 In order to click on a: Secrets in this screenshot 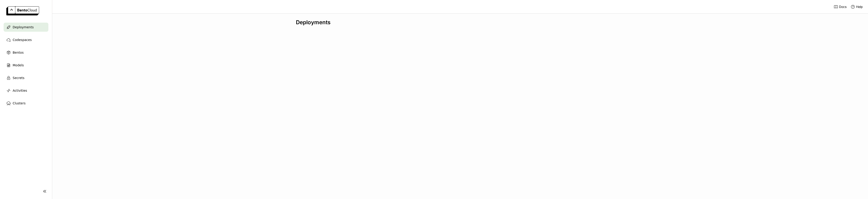, I will do `click(26, 78)`.